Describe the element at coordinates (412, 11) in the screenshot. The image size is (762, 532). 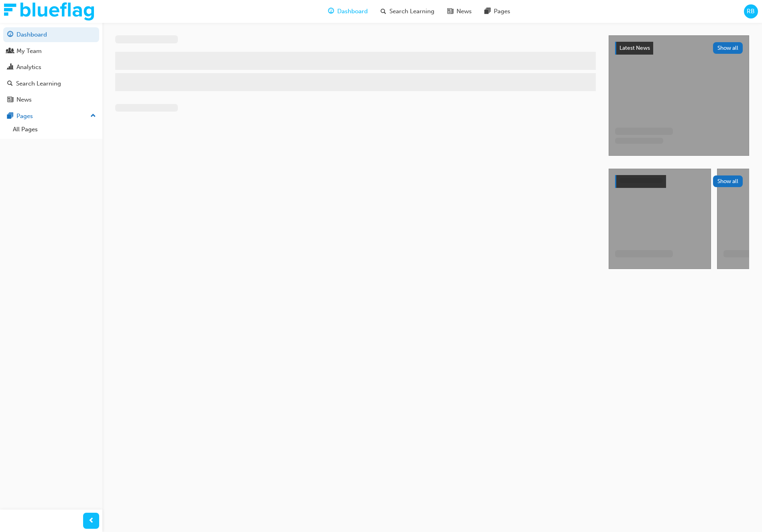
I see `span: Search Learning` at that location.